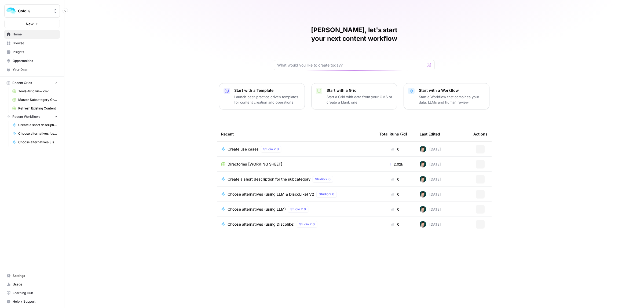 This screenshot has width=644, height=308. What do you see at coordinates (32, 11) in the screenshot?
I see `button: Workspace: ColdiQ` at bounding box center [32, 11].